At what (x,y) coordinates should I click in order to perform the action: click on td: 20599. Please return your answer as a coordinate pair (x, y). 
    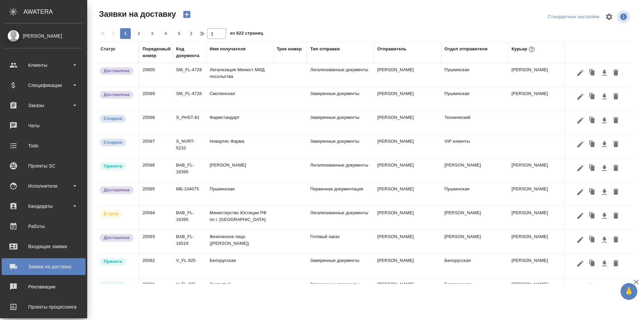
    Looking at the image, I should click on (156, 99).